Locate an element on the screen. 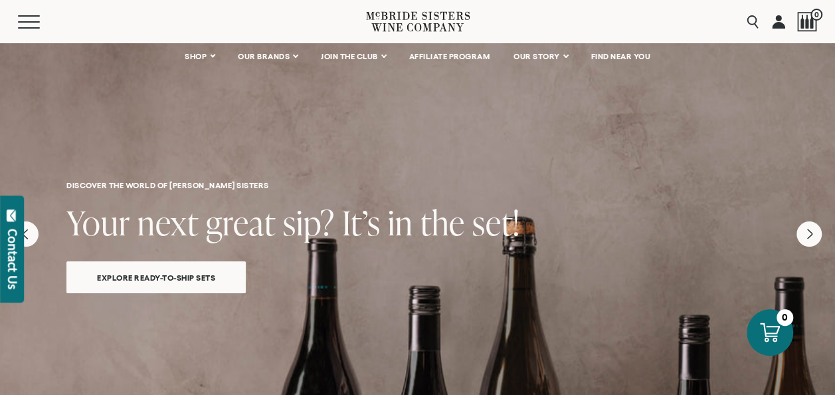 Image resolution: width=835 pixels, height=395 pixels. span: great is located at coordinates (241, 222).